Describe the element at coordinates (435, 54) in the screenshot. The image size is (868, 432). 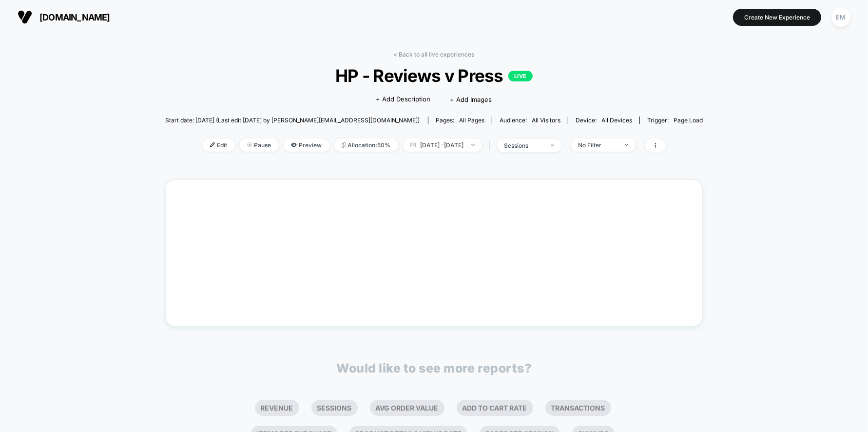
I see `a: < Back to all live experiences` at that location.